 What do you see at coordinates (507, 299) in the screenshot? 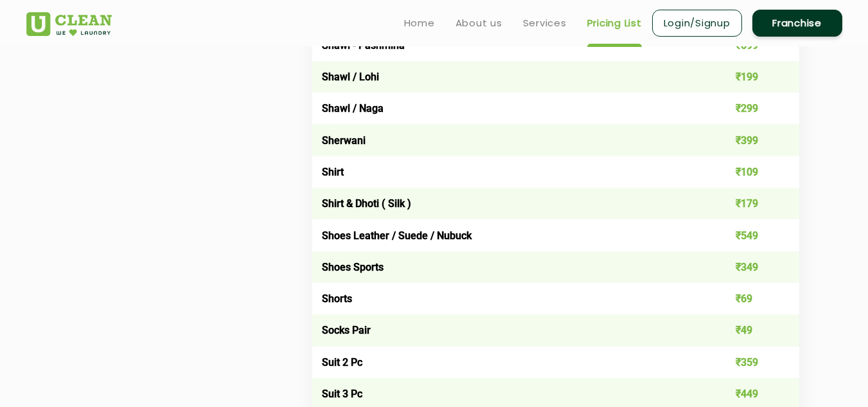
I see `td: Shorts` at bounding box center [507, 299].